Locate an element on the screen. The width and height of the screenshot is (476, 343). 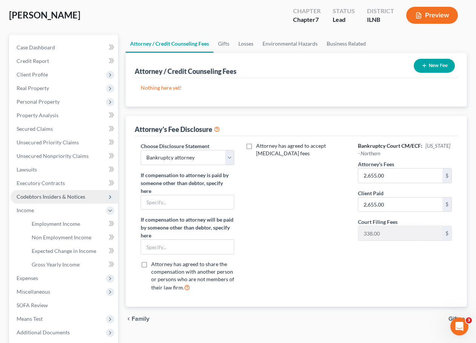
span: Unsecured Nonpriority Claims is located at coordinates (52, 156).